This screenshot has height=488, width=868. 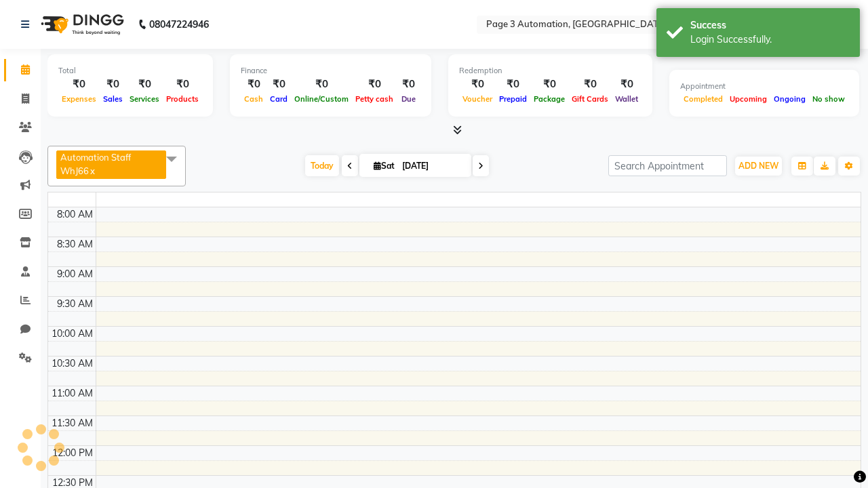 I want to click on span: Cash, so click(x=254, y=99).